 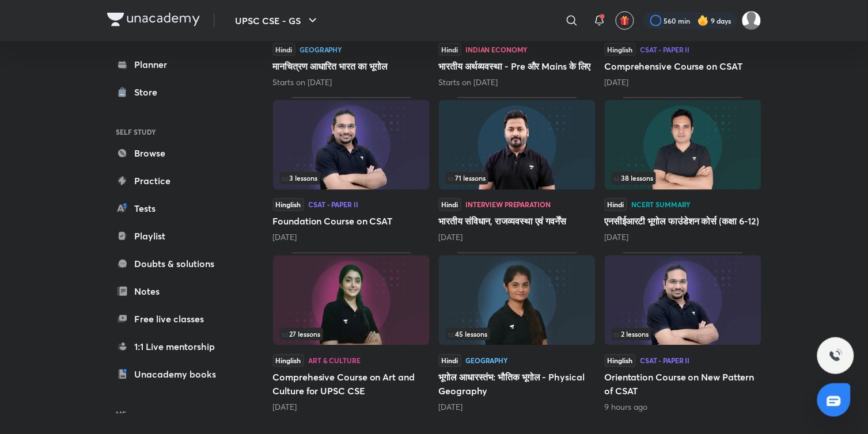 I want to click on div: Art & Culture, so click(x=335, y=361).